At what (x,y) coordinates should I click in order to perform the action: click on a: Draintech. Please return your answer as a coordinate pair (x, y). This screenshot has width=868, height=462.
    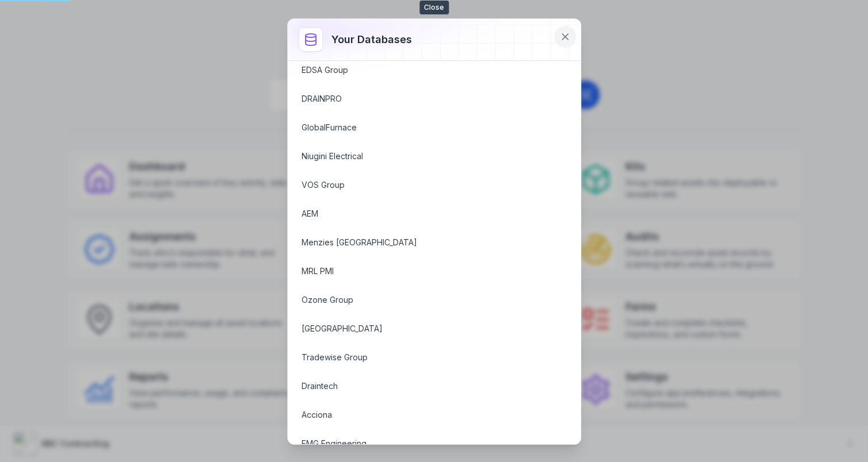
    Looking at the image, I should click on (421, 386).